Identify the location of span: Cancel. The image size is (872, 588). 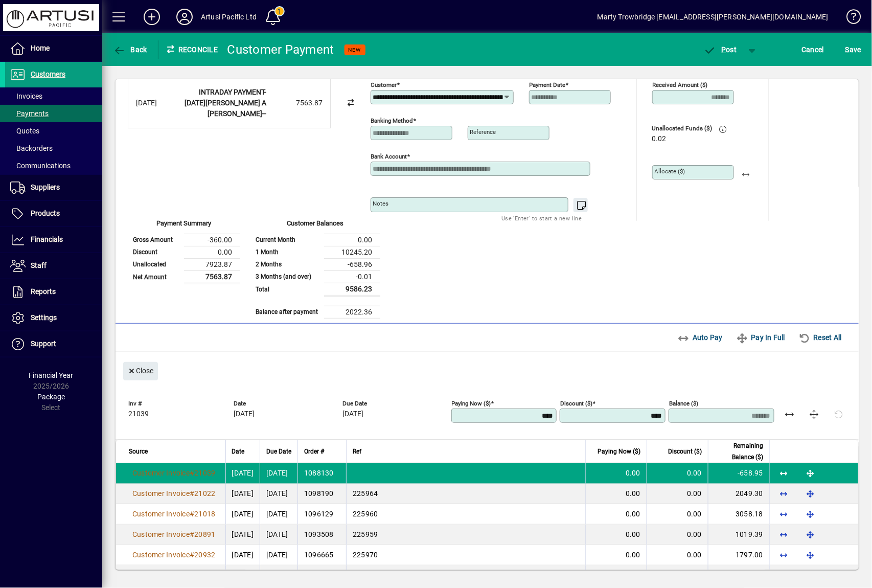
(813, 50).